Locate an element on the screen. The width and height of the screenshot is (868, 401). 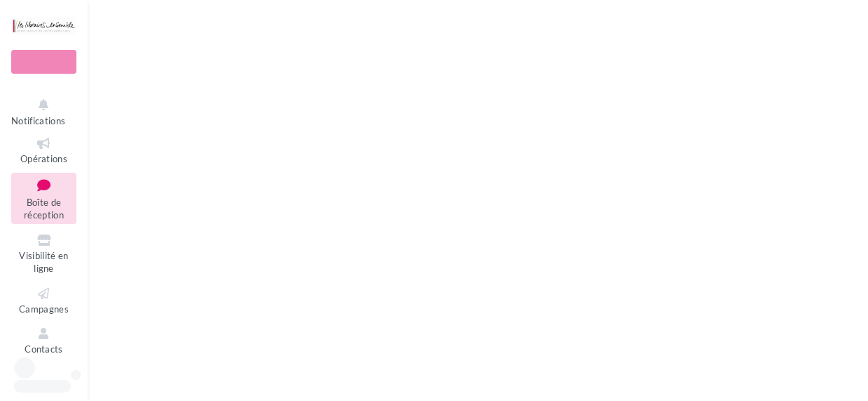
a: Contacts is located at coordinates (44, 340).